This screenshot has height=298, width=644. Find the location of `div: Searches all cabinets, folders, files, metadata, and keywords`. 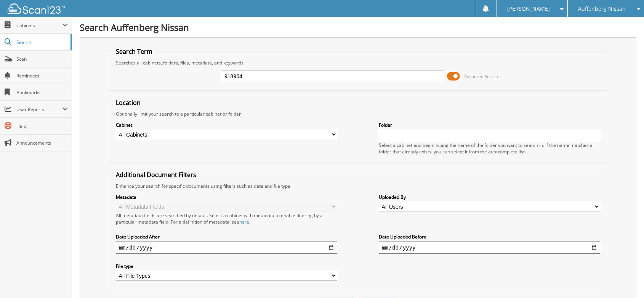

div: Searches all cabinets, folders, files, metadata, and keywords is located at coordinates (358, 62).